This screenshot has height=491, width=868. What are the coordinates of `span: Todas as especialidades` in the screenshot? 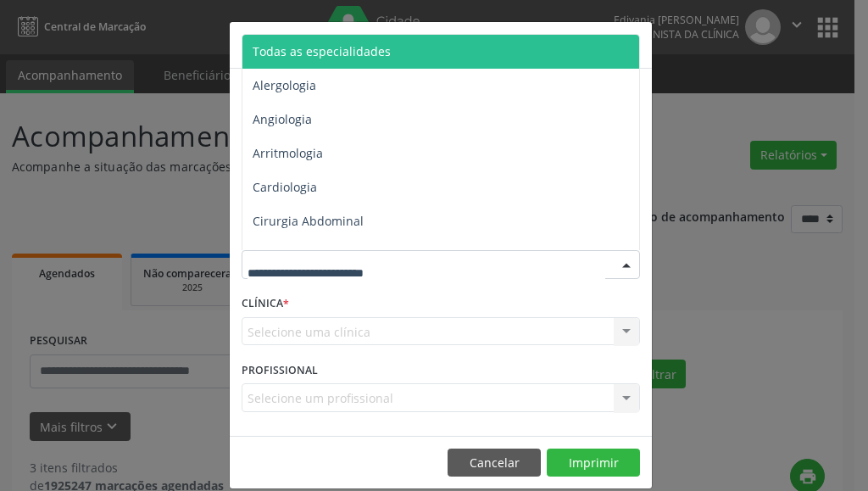 It's located at (321, 51).